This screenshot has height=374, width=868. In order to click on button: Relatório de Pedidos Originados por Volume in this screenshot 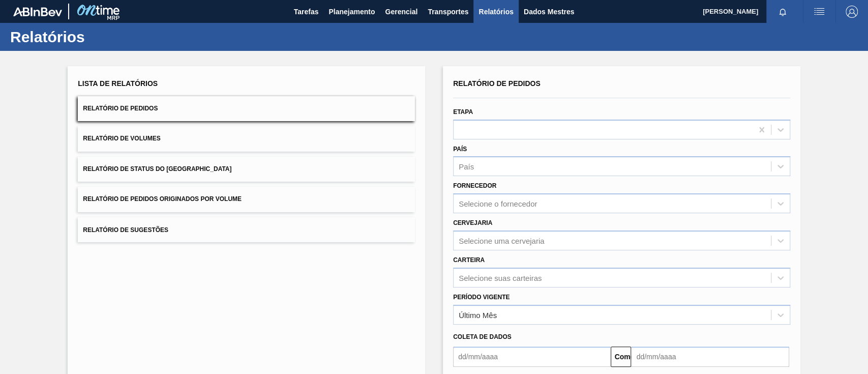, I will do `click(247, 198)`.